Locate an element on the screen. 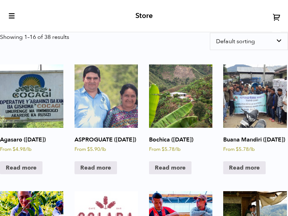 The width and height of the screenshot is (288, 216). img: ASPROGUATE (JUN 25) is located at coordinates (106, 96).